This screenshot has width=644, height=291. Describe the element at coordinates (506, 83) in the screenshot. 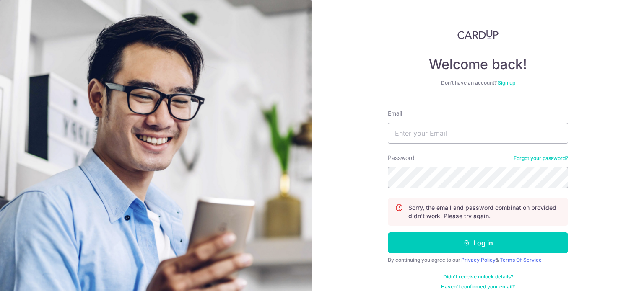

I see `a: Sign up` at that location.